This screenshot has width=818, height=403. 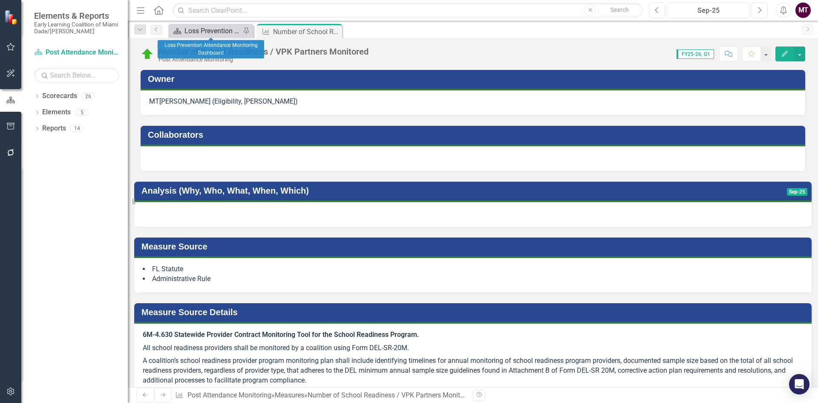 What do you see at coordinates (803, 10) in the screenshot?
I see `button: MT` at bounding box center [803, 10].